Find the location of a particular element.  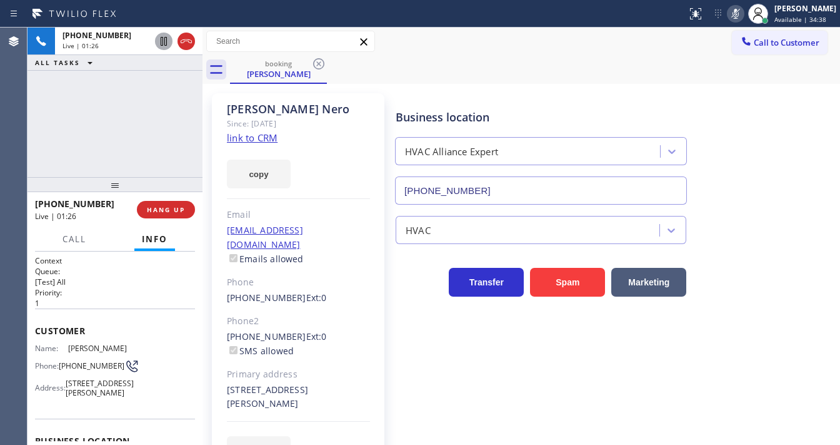

a: link to CRM is located at coordinates (252, 138).